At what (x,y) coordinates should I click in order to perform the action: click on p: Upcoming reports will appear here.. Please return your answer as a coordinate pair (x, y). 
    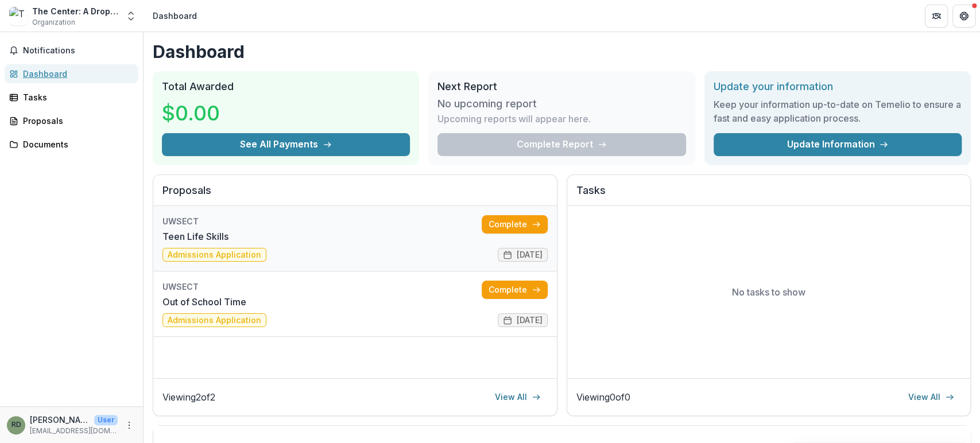
    Looking at the image, I should click on (514, 119).